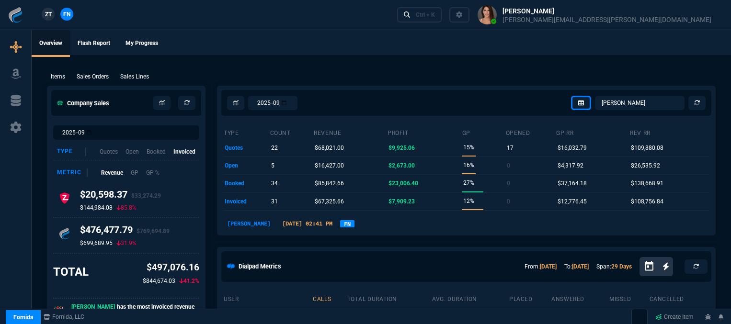 The image size is (731, 324). Describe the element at coordinates (132, 152) in the screenshot. I see `p: Open` at that location.